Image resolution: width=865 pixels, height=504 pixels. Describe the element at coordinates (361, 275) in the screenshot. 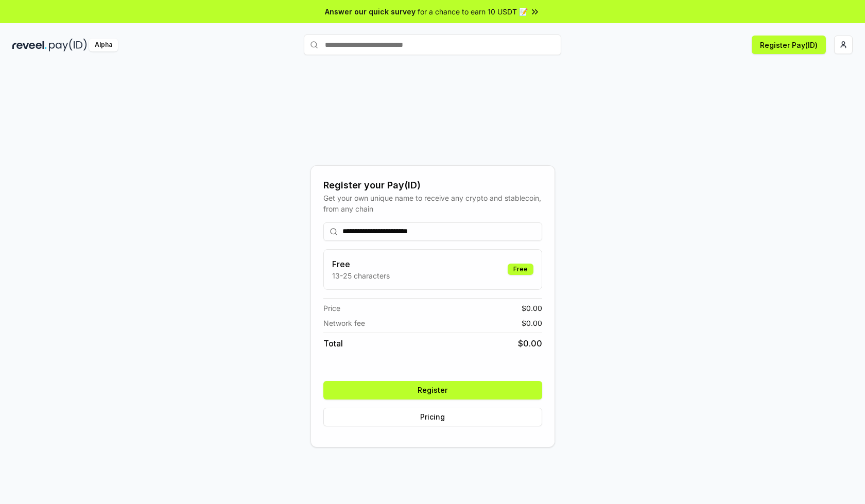

I see `p: 13-25 characters` at that location.